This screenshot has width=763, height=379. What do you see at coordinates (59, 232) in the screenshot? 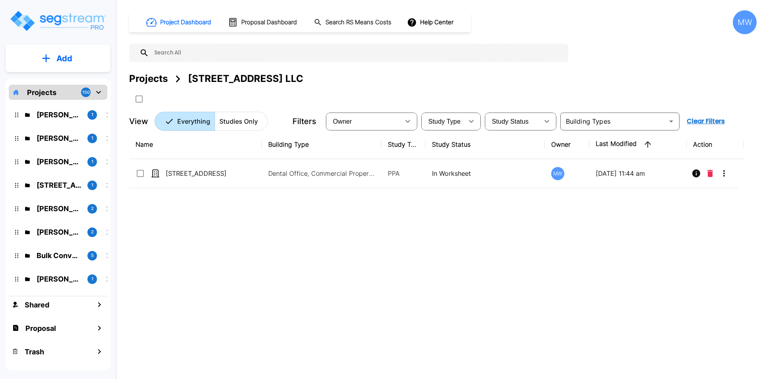
I see `p: Ted Officer` at bounding box center [59, 232].